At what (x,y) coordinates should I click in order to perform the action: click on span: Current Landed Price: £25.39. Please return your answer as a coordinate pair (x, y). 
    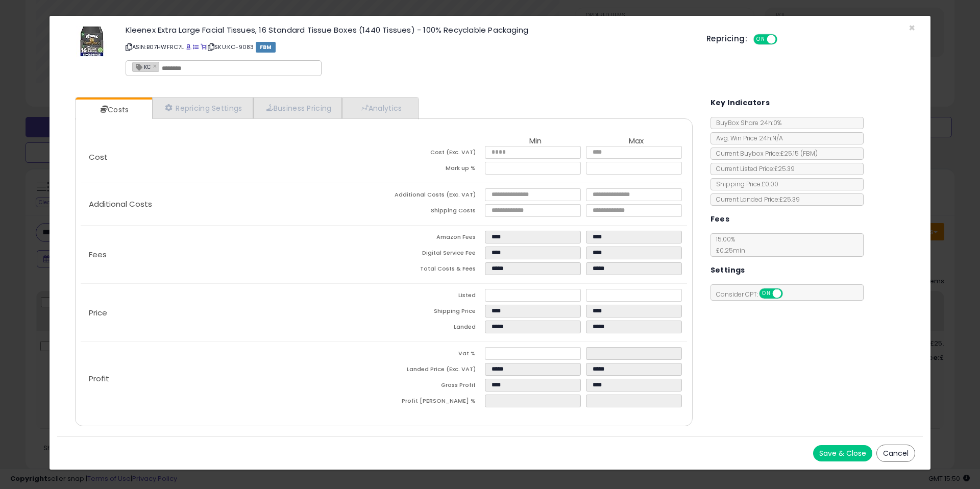
    Looking at the image, I should click on (755, 199).